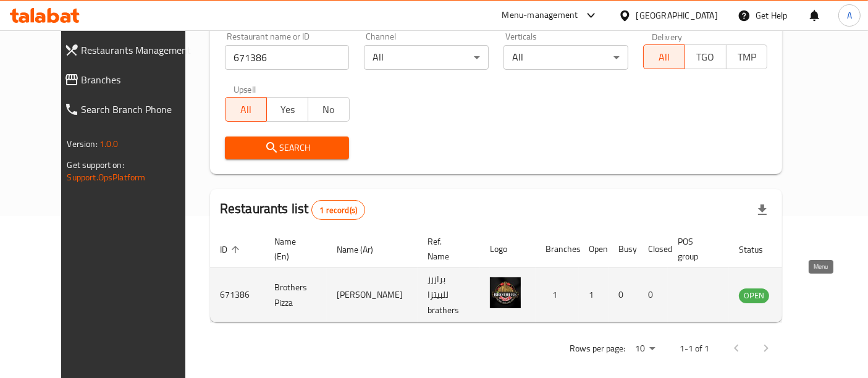 The image size is (868, 378). I want to click on button: No, so click(329, 109).